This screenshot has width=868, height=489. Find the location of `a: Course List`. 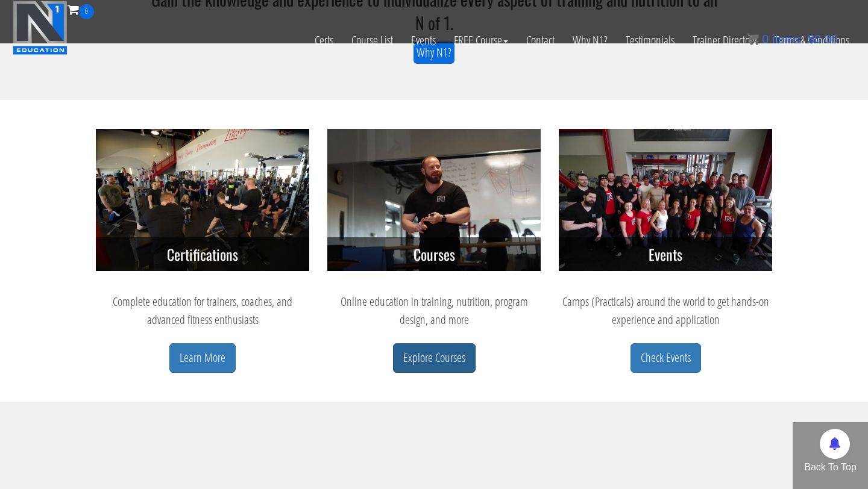

a: Course List is located at coordinates (372, 40).